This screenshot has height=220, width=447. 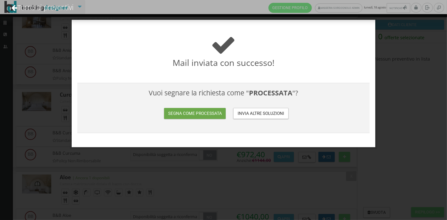 I want to click on h3: Vuoi segnare la richiesta come " "?, so click(x=223, y=108).